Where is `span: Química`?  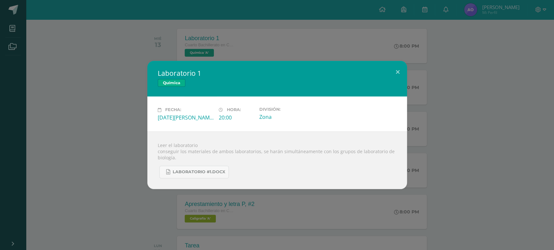 span: Química is located at coordinates (171, 83).